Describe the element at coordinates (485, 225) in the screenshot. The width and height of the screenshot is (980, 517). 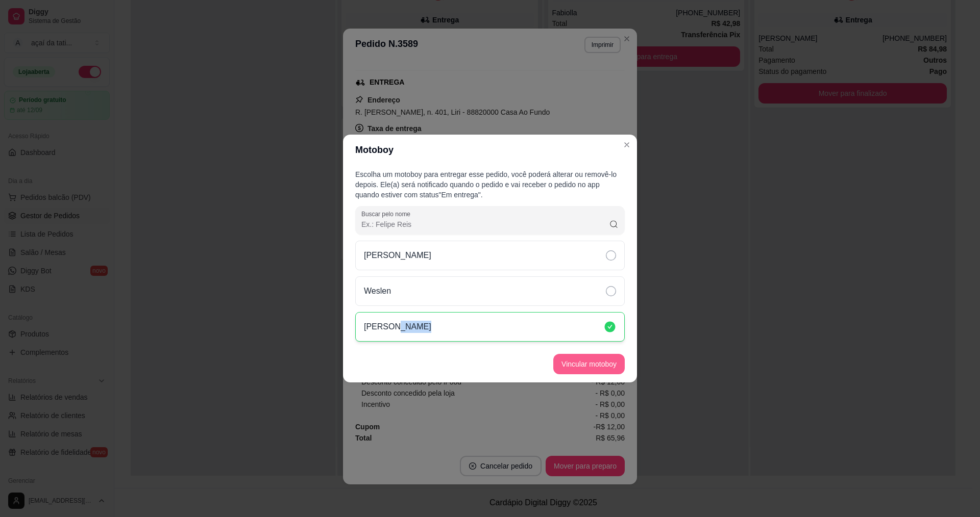
I see `input: Buscar pelo nome` at that location.